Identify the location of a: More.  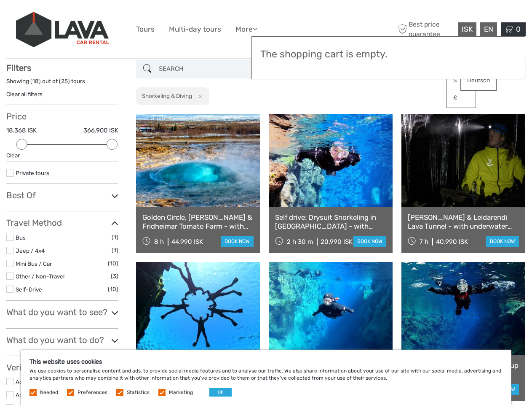
(246, 29).